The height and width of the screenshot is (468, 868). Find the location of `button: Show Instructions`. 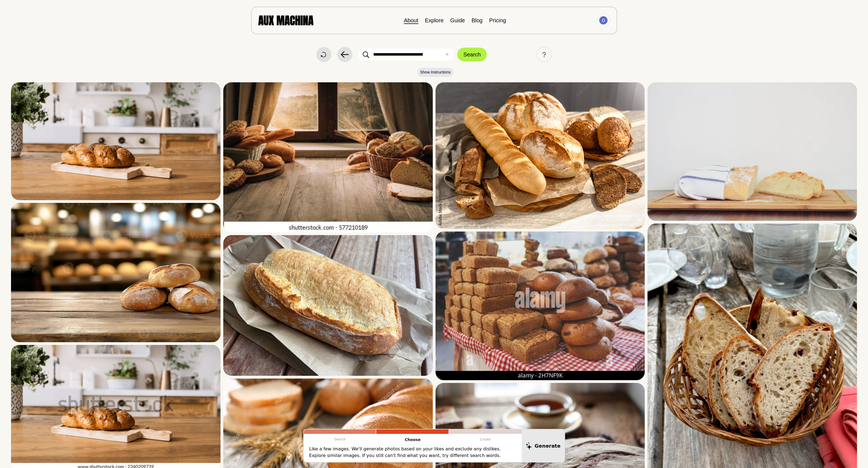

button: Show Instructions is located at coordinates (435, 73).